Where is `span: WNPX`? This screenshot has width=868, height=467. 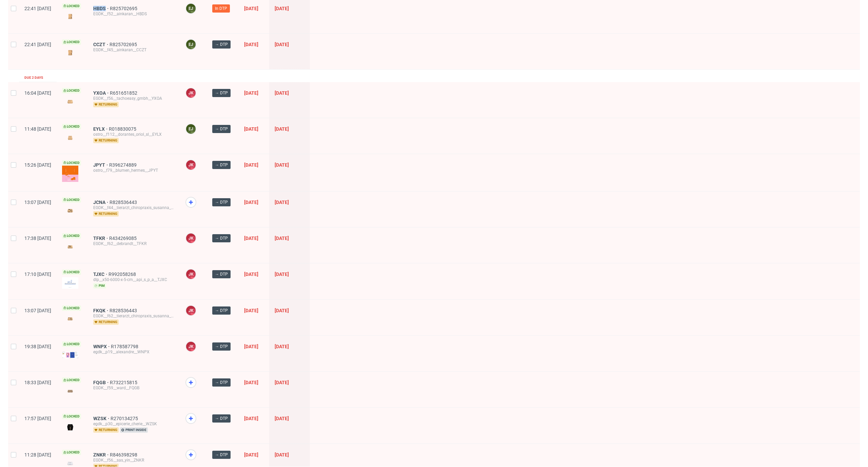 span: WNPX is located at coordinates (102, 346).